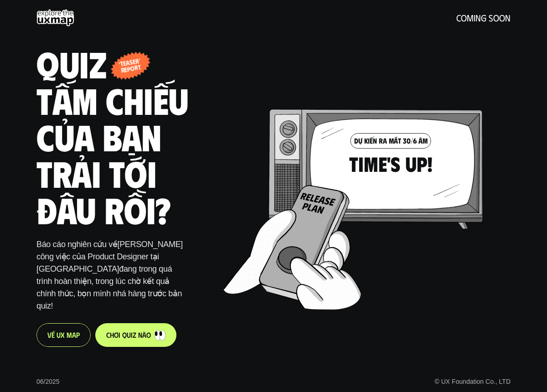  What do you see at coordinates (49, 335) in the screenshot?
I see `span: V` at bounding box center [49, 335].